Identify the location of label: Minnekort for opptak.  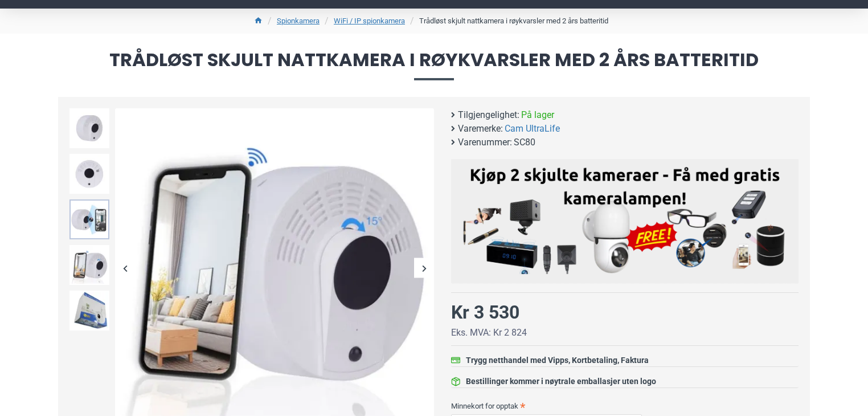
(624, 406).